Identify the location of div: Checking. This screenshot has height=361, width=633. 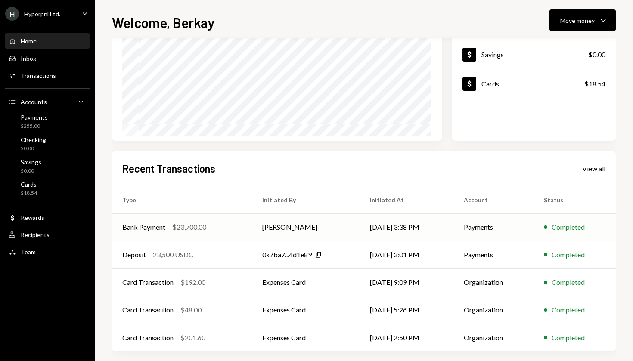
(33, 140).